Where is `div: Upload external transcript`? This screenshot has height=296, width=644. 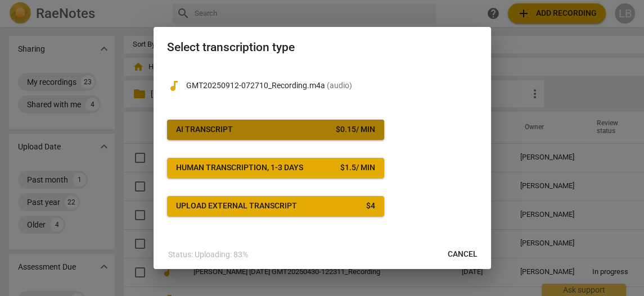 div: Upload external transcript is located at coordinates (236, 206).